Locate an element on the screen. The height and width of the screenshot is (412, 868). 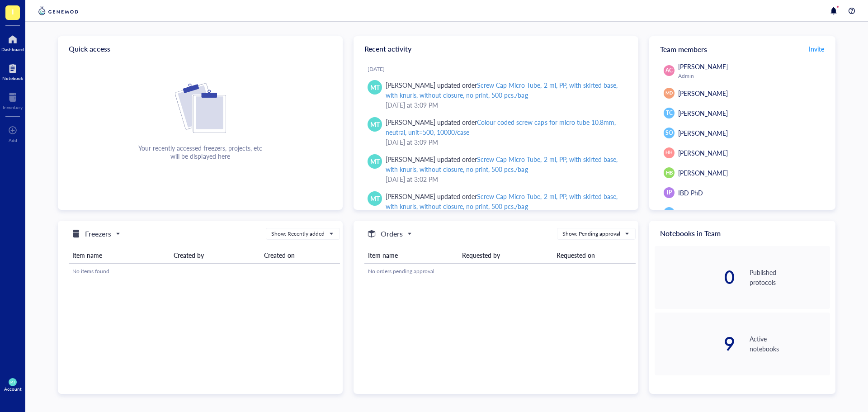
th: Created by is located at coordinates (215, 255).